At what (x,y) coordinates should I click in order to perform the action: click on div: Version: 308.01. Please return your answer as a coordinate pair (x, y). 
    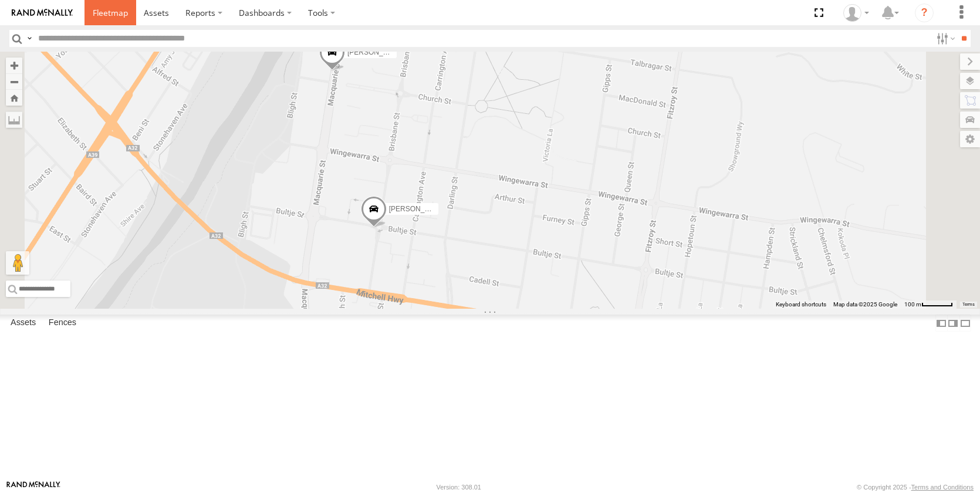
    Looking at the image, I should click on (459, 487).